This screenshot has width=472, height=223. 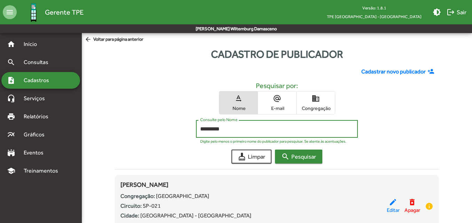 What do you see at coordinates (114, 40) in the screenshot?
I see `span: Voltar para página anterior` at bounding box center [114, 40].